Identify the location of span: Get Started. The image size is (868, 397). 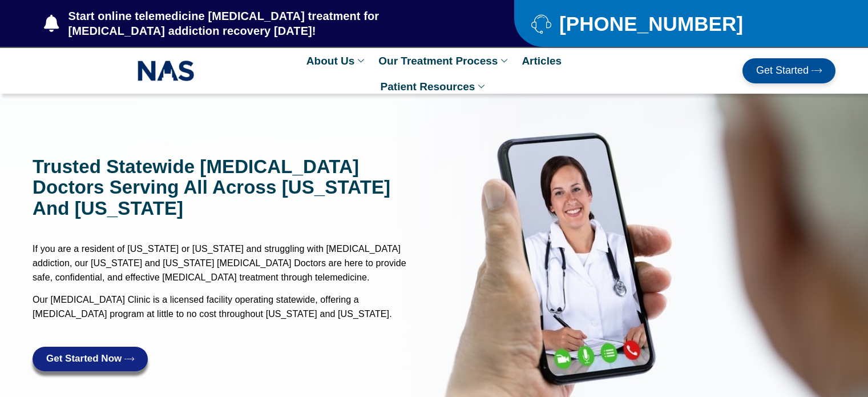
(783, 71).